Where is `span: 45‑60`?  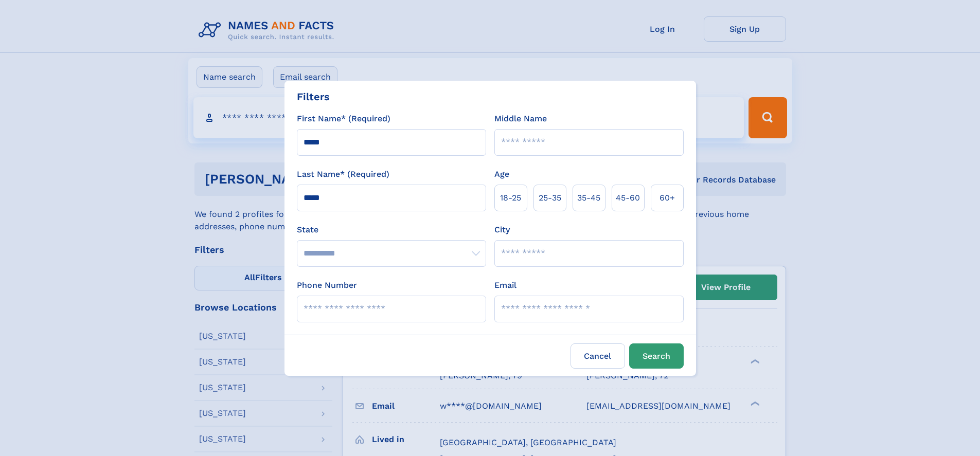
span: 45‑60 is located at coordinates (627, 198).